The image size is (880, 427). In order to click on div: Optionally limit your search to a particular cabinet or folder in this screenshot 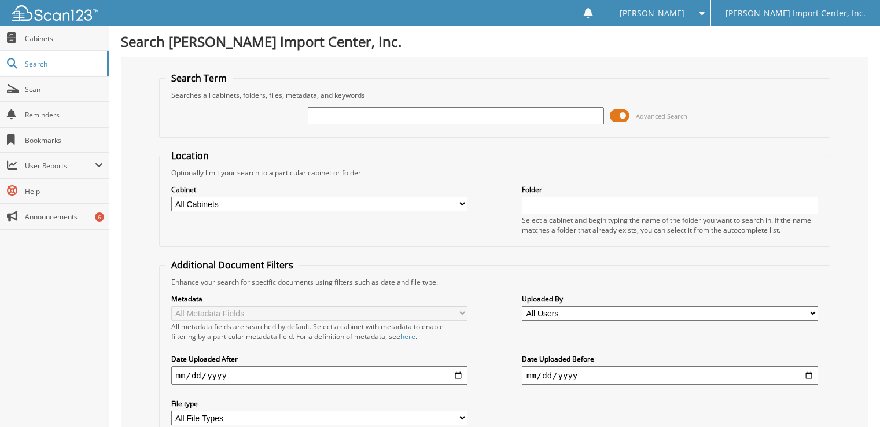, I will do `click(495, 172)`.